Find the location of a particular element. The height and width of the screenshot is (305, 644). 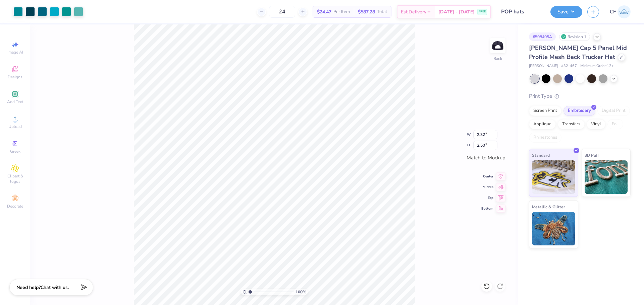

span: Standard is located at coordinates (541, 155).